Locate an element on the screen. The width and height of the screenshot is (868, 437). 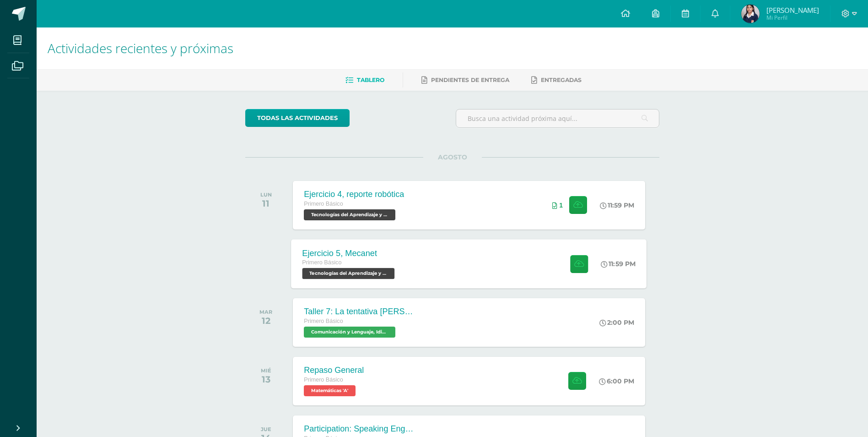
div: LUN is located at coordinates (266, 195).